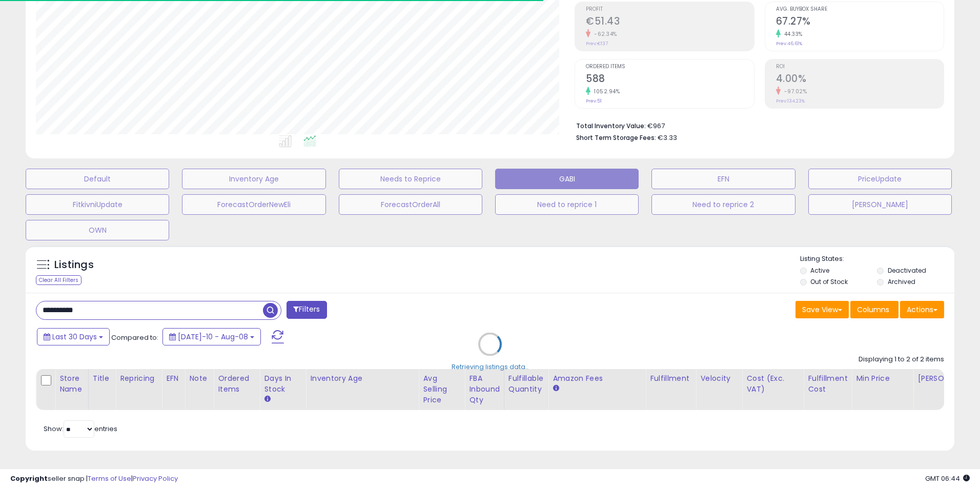  What do you see at coordinates (789, 44) in the screenshot?
I see `small: Prev: 46.61%` at bounding box center [789, 44].